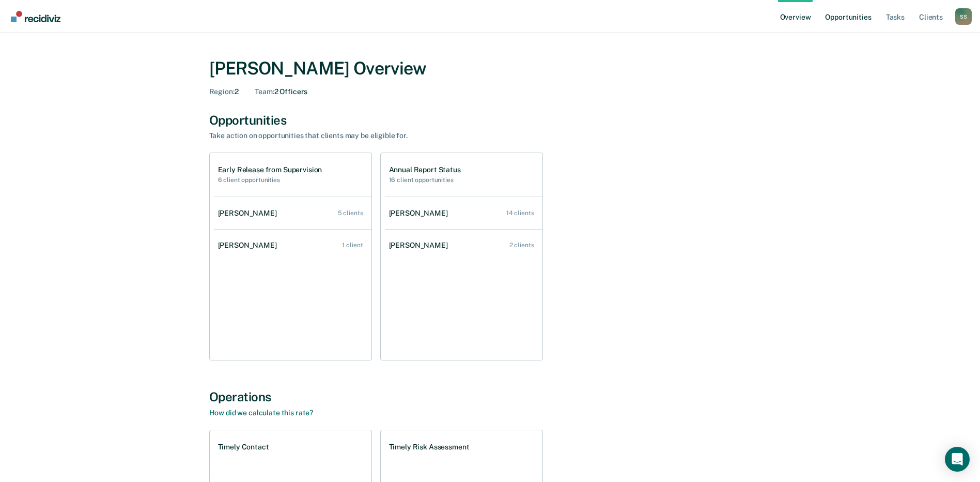 This screenshot has width=980, height=482. I want to click on div: Opportunities, so click(490, 120).